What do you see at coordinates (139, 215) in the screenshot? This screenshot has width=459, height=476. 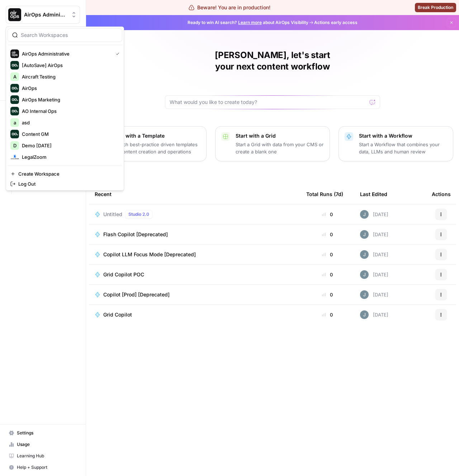 I see `span: Studio 2.0` at bounding box center [139, 215].